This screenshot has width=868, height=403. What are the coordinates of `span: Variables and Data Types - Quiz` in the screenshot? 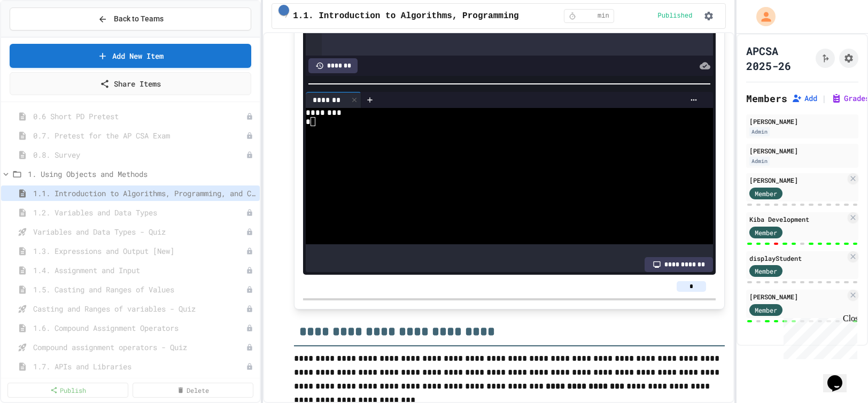 It's located at (140, 232).